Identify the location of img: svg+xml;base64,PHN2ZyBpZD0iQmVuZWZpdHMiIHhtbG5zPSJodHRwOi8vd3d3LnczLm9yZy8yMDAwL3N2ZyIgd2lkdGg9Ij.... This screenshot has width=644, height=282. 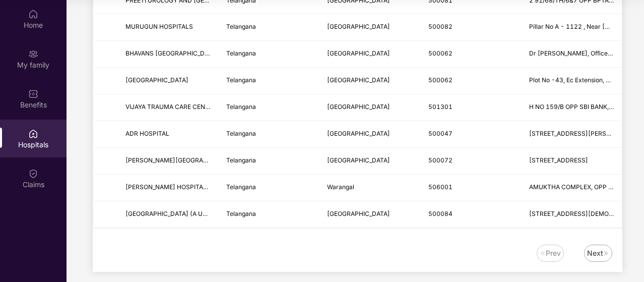
(33, 94).